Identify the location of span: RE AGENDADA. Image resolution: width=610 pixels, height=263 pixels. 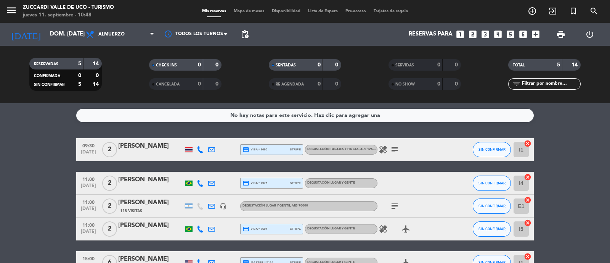
(290, 84).